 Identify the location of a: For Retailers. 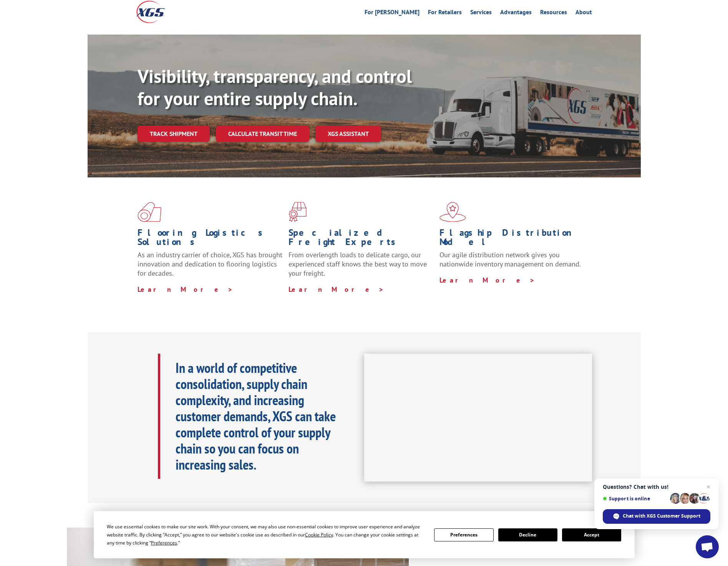
(444, 13).